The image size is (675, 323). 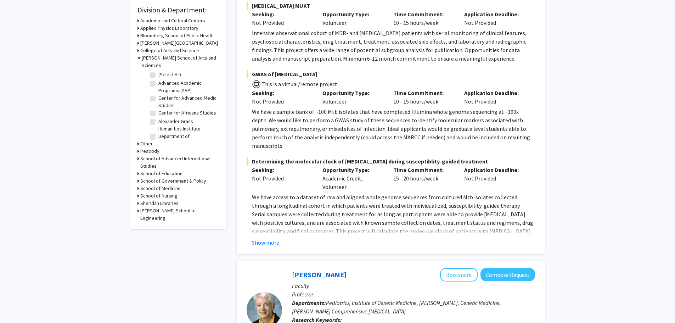 What do you see at coordinates (173, 181) in the screenshot?
I see `h3: School of Government & Policy` at bounding box center [173, 181].